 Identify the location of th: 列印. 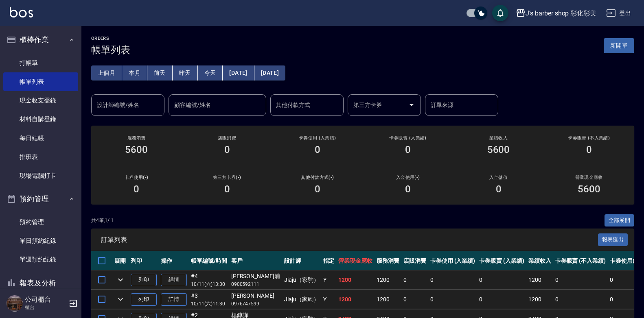
(144, 261).